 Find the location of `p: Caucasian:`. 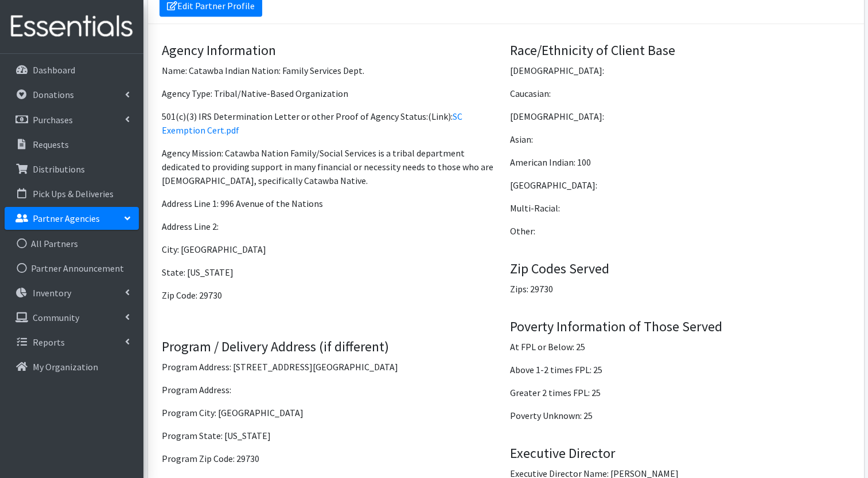

p: Caucasian: is located at coordinates (680, 93).